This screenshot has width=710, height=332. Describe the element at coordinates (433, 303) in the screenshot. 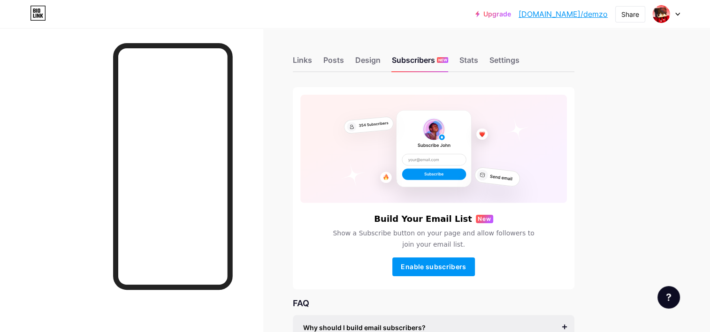

I see `div: FAQ` at that location.